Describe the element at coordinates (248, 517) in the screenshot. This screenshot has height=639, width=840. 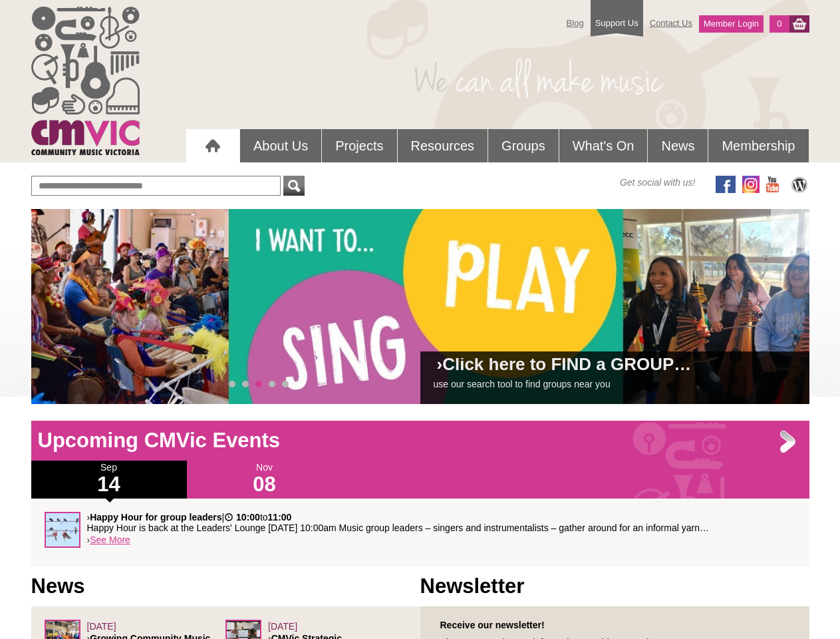
I see `strong: 10:00` at that location.